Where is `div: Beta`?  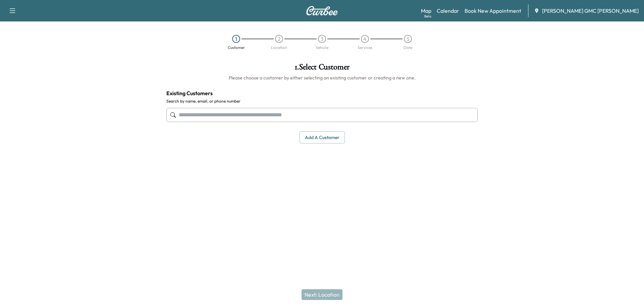
div: Beta is located at coordinates (428, 16).